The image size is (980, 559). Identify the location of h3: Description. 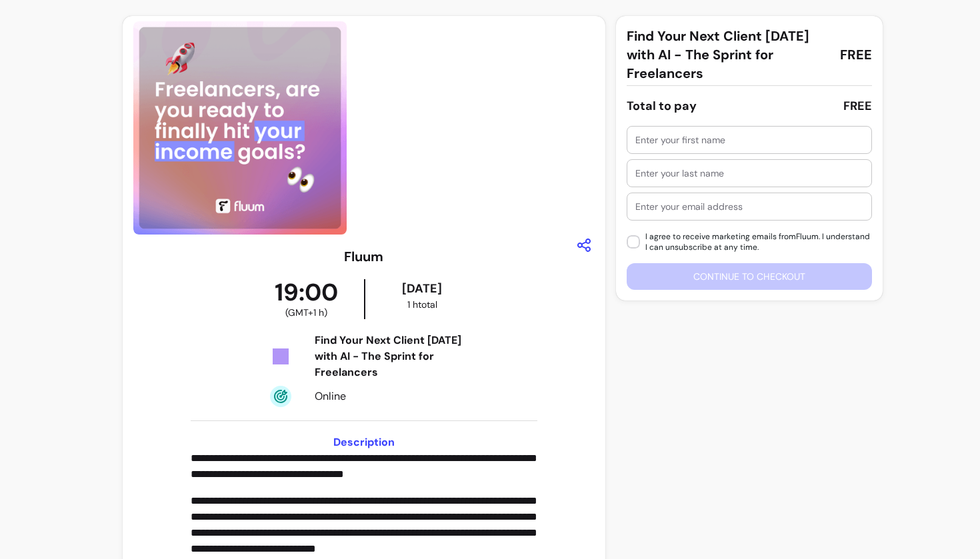
(363, 442).